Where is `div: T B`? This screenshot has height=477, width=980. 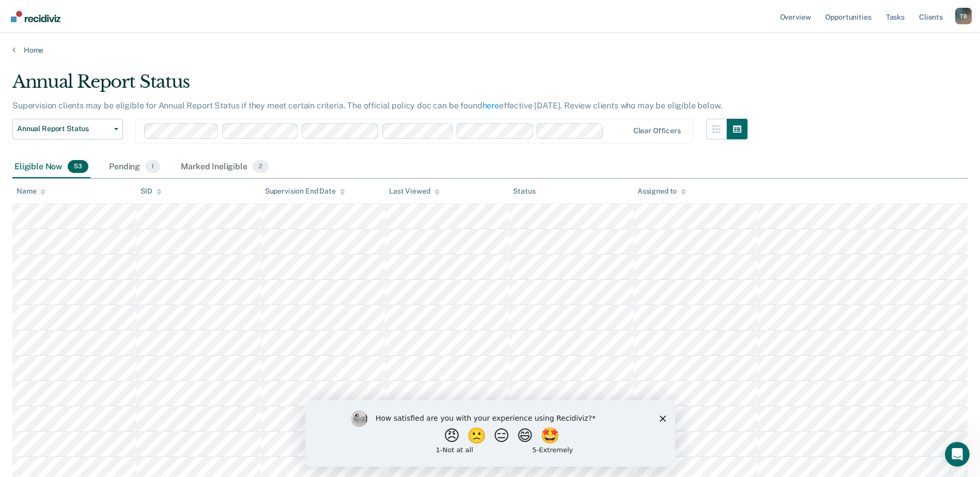 div: T B is located at coordinates (964, 16).